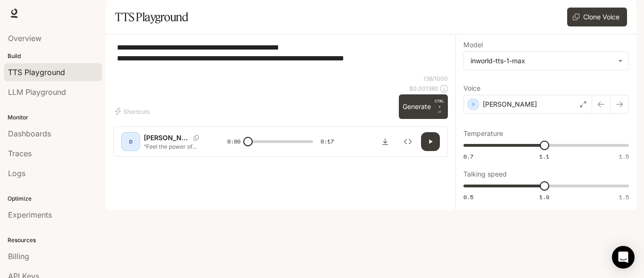  Describe the element at coordinates (130, 141) in the screenshot. I see `div: D` at that location.